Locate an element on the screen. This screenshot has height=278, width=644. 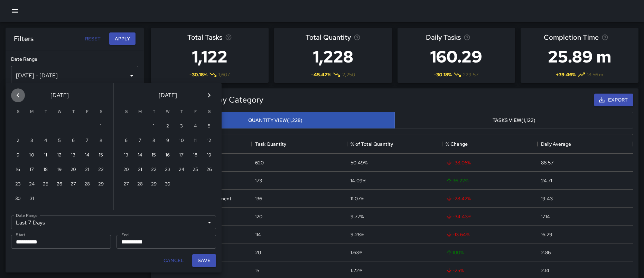
button: Previous month is located at coordinates (18, 95).